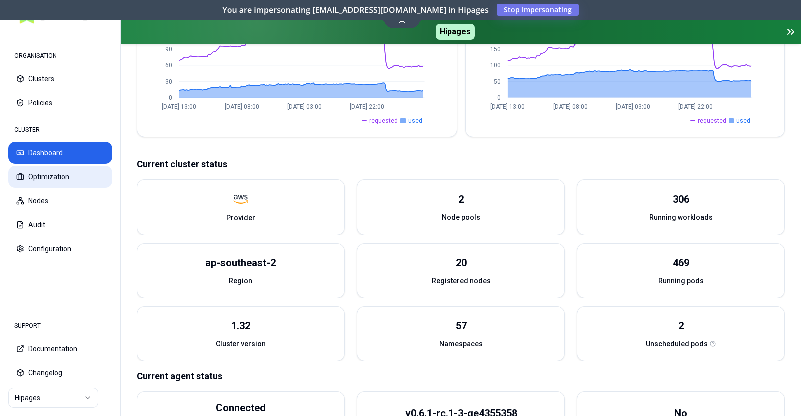 Image resolution: width=801 pixels, height=416 pixels. Describe the element at coordinates (680, 263) in the screenshot. I see `div: 469` at that location.